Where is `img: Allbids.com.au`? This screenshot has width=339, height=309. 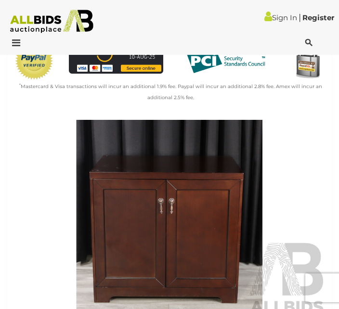 img: Allbids.com.au is located at coordinates (52, 21).